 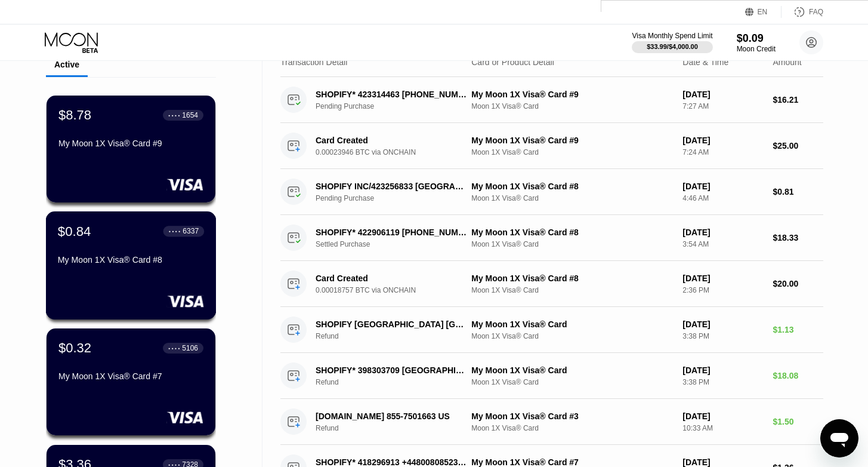 What do you see at coordinates (75, 115) in the screenshot?
I see `div: $8.78` at bounding box center [75, 115].